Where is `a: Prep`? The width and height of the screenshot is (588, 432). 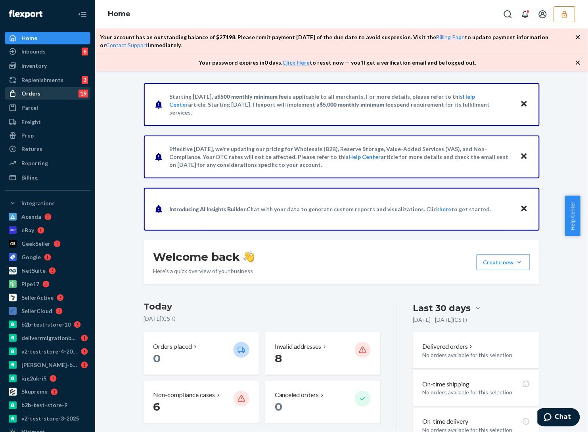
a: Prep is located at coordinates (48, 136).